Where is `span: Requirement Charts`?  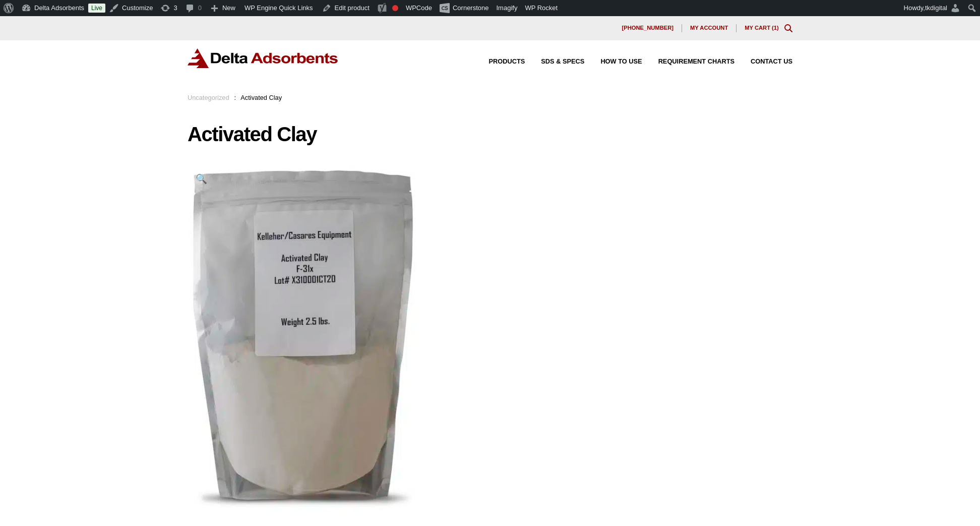
span: Requirement Charts is located at coordinates (696, 62).